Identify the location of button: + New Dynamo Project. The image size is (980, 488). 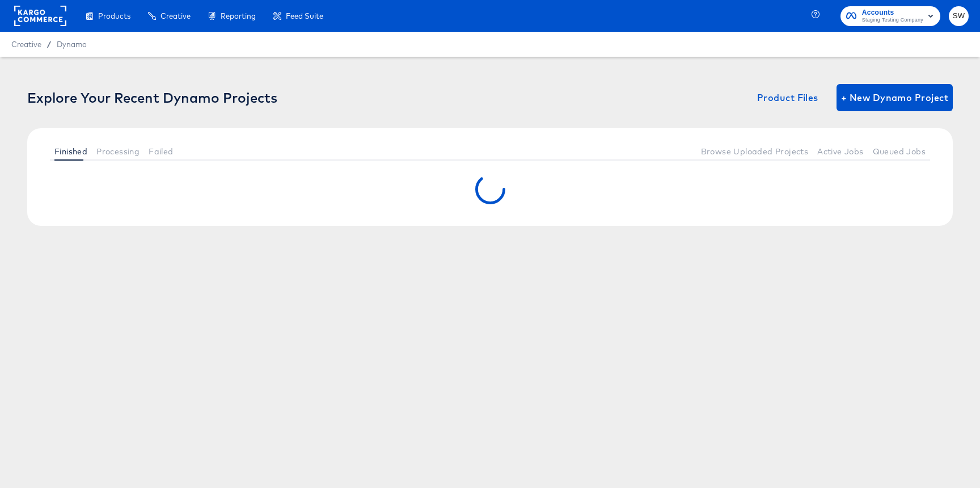
(894, 98).